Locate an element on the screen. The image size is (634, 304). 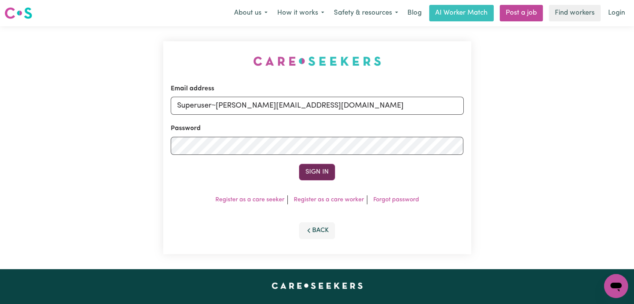
button: Safety & resources is located at coordinates (366, 13).